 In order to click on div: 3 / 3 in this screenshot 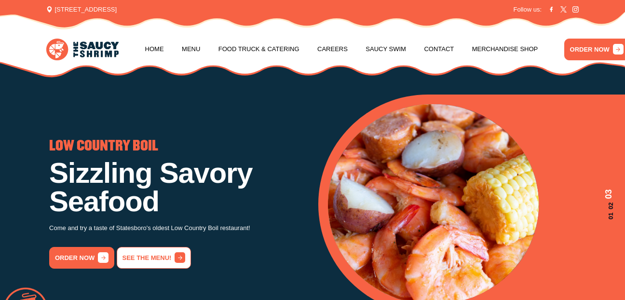, I will do `click(177, 204)`.